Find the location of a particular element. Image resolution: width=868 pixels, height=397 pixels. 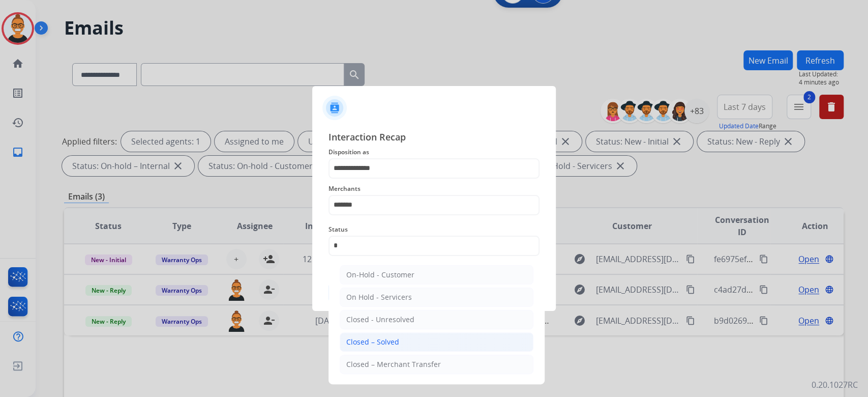

div: Closed - Unresolved is located at coordinates (380, 320).